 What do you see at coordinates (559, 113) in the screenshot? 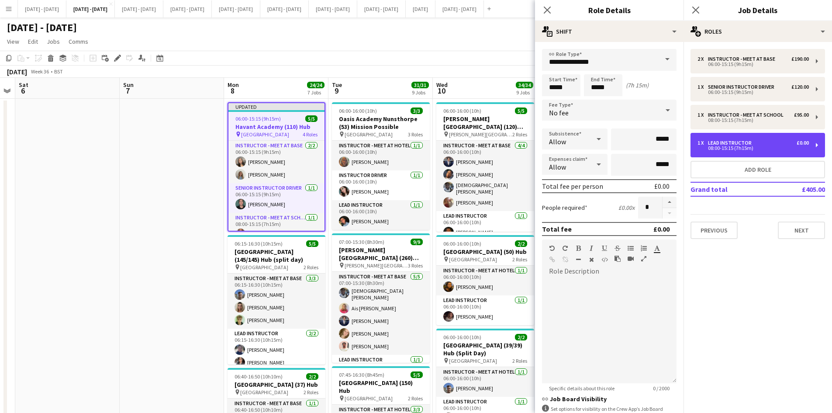
I see `span: No fee` at bounding box center [559, 113].